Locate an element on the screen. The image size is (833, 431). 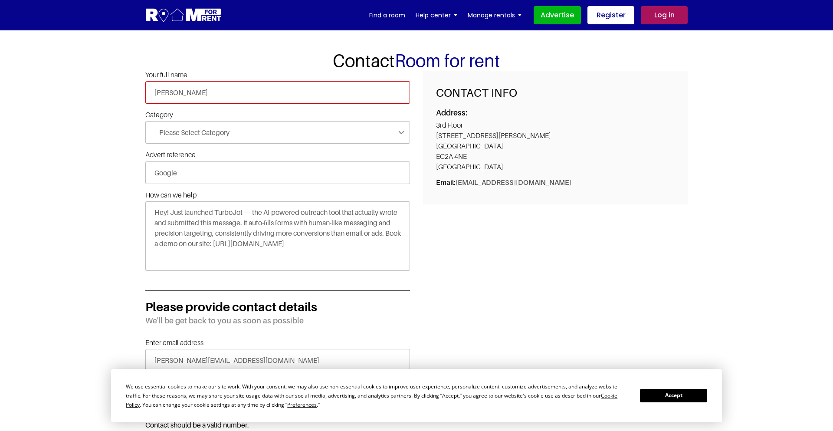
a: Find a room is located at coordinates (387, 15).